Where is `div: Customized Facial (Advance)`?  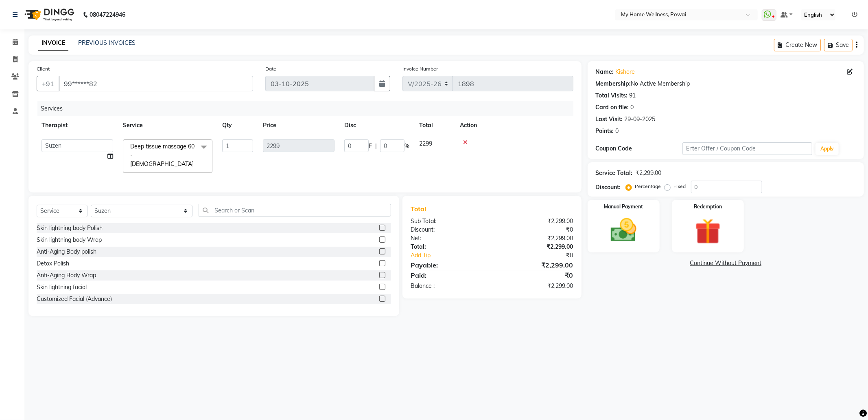
div: Customized Facial (Advance) is located at coordinates (74, 298).